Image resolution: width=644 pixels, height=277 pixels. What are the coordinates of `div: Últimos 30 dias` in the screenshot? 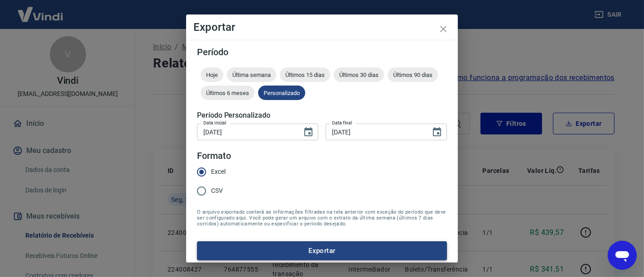 It's located at (358, 75).